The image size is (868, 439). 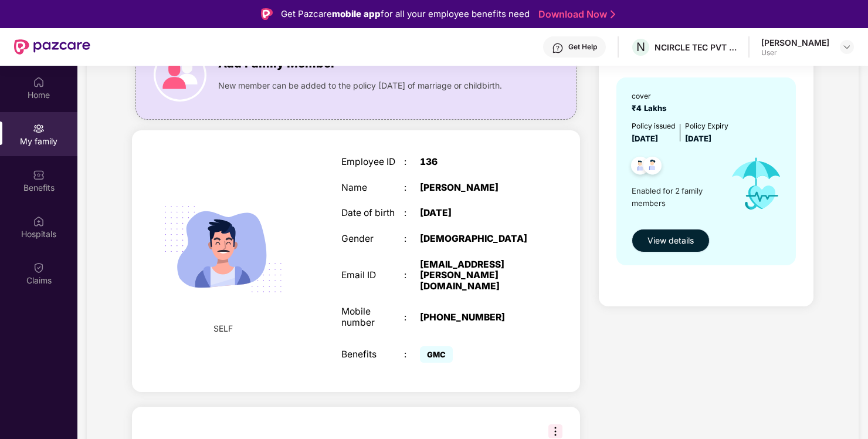 What do you see at coordinates (372, 213) in the screenshot?
I see `div: Date of birth` at bounding box center [372, 213].